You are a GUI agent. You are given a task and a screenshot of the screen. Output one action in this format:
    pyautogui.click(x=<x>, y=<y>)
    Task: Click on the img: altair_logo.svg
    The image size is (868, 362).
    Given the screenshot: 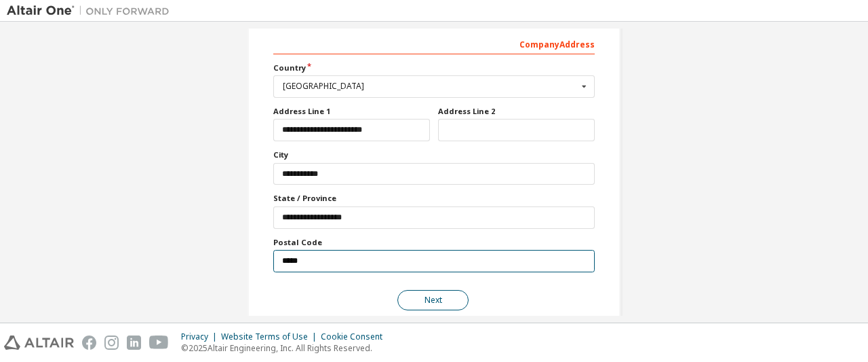 What is the action you would take?
    pyautogui.click(x=39, y=342)
    